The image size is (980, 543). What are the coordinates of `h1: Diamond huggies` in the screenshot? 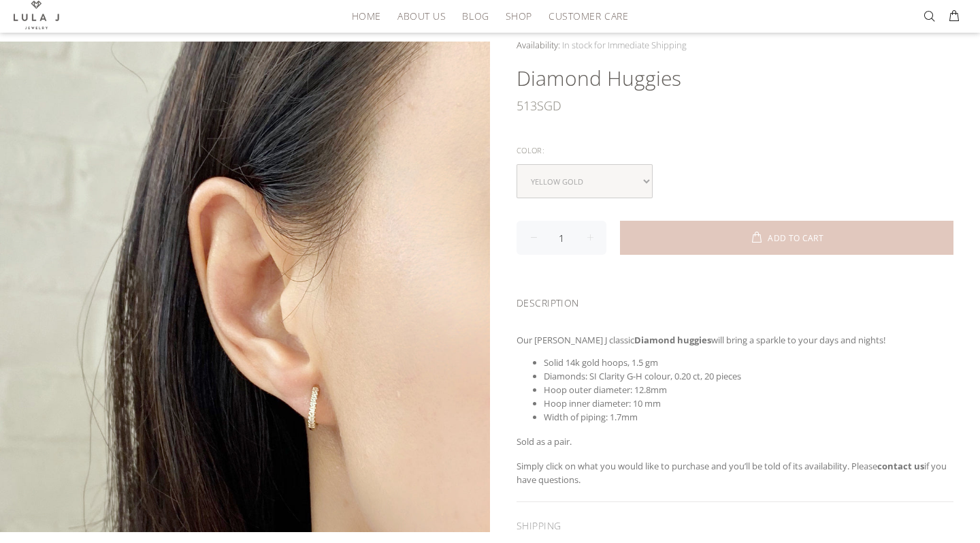 It's located at (735, 78).